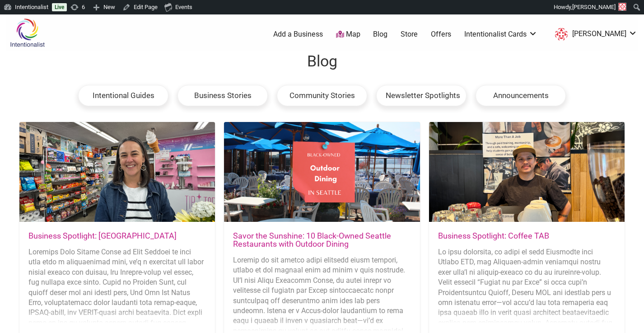  What do you see at coordinates (117, 285) in the screenshot?
I see `div: Loremips Dolo Sitame Conse ad Elit Seddoei te inci utla etdo m aliquaenimad mini, ve’q n exercita...` at bounding box center [117, 285].